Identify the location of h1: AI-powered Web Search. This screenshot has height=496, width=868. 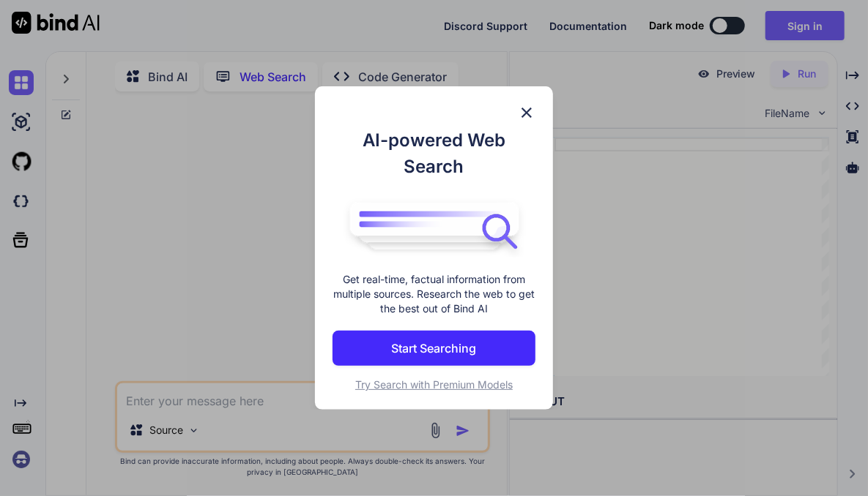
(434, 153).